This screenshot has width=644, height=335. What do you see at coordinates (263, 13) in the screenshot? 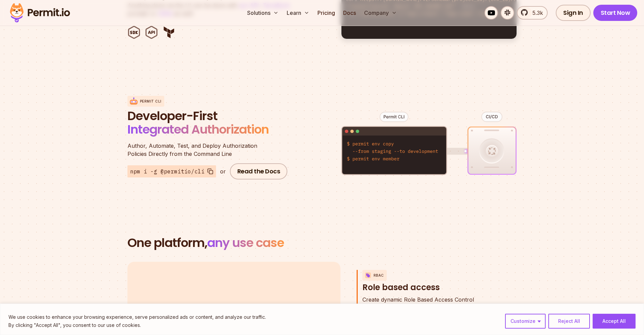
I see `button: Solutions` at bounding box center [263, 13].